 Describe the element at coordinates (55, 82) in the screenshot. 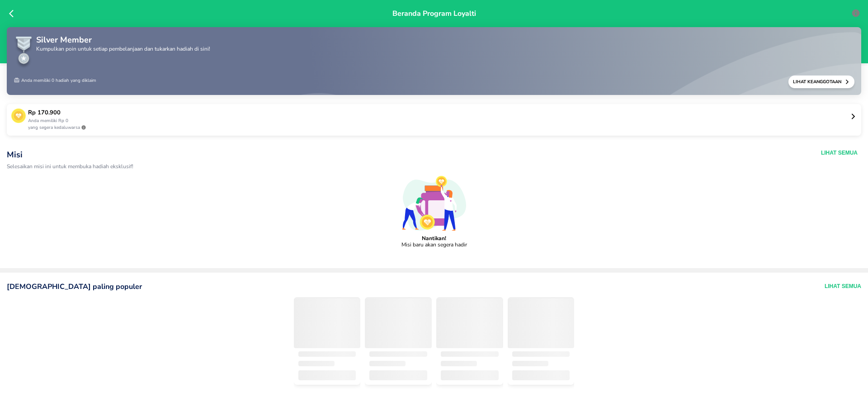

I see `p: Anda memiliki 0 hadiah yang diklaim` at that location.